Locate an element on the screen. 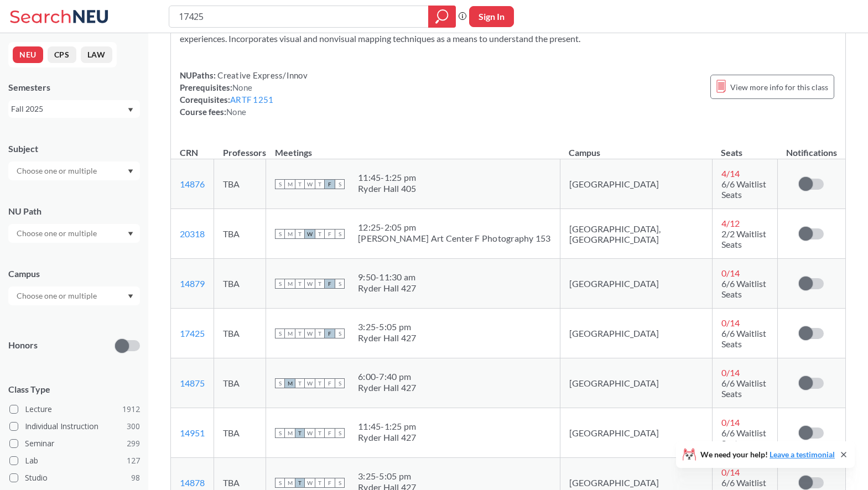 The image size is (868, 490). button: LAW is located at coordinates (97, 55).